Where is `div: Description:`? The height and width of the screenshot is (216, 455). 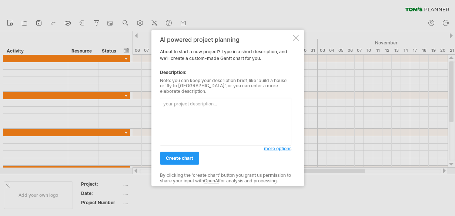 div: Description: is located at coordinates (226, 73).